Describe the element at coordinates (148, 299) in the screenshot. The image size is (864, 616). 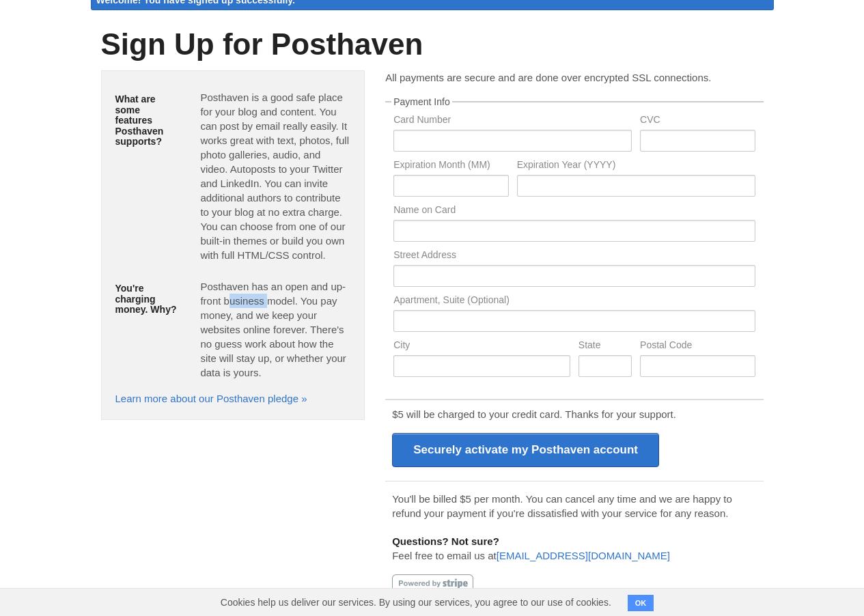
I see `h5: You're charging money. Why?` at that location.